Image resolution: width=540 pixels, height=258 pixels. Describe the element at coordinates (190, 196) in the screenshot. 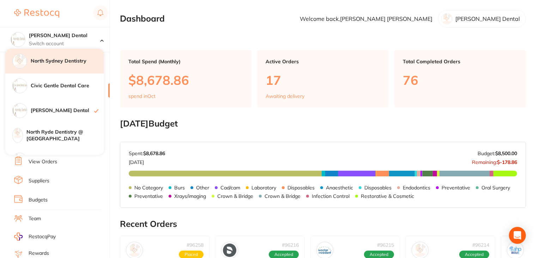

I see `p: Xrays/imaging` at that location.